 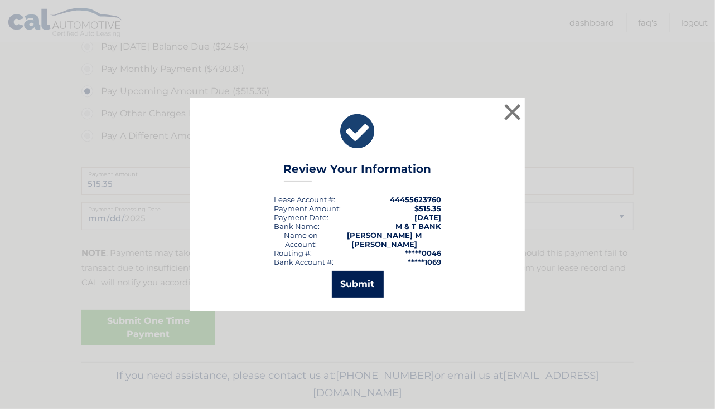 What do you see at coordinates (357, 284) in the screenshot?
I see `button: Submit` at bounding box center [357, 284].